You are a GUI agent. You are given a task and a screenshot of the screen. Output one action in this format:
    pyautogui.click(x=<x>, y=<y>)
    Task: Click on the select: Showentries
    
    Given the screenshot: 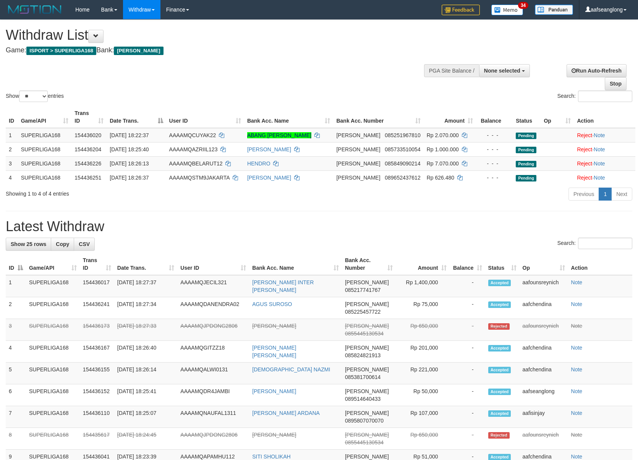 What is the action you would take?
    pyautogui.click(x=33, y=96)
    